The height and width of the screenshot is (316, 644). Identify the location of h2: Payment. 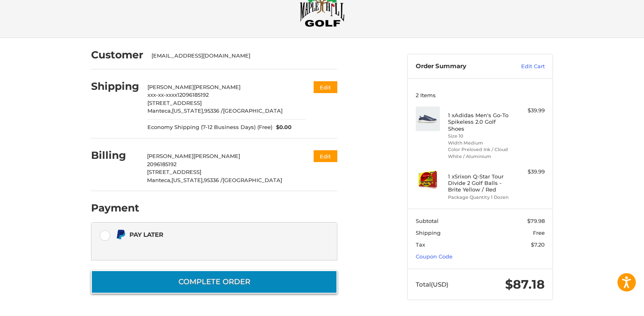
(115, 208).